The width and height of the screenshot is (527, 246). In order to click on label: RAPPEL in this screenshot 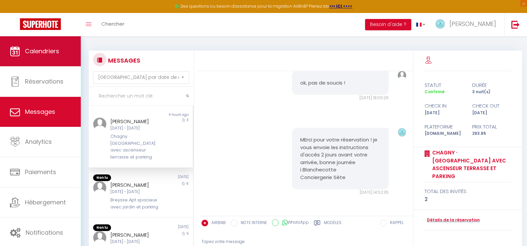, I will do `click(395, 223)`.